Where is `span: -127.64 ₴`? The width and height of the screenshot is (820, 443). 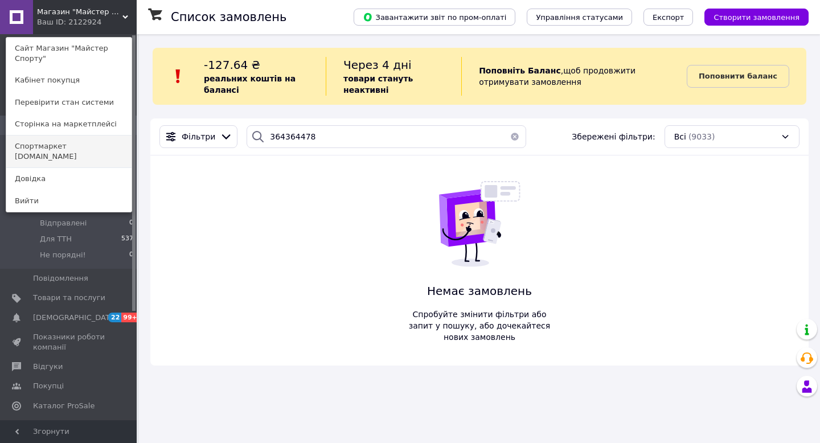 span: -127.64 ₴ is located at coordinates (232, 65).